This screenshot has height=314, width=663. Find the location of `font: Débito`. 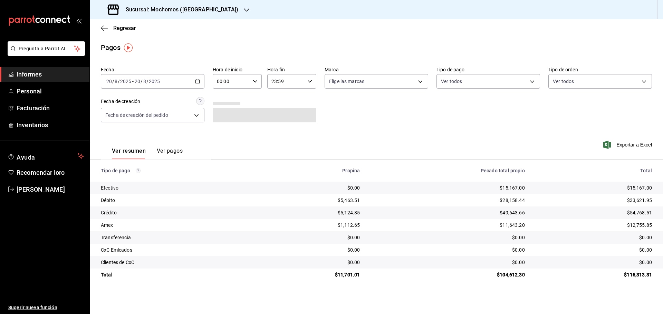

font: Débito is located at coordinates (108, 200).